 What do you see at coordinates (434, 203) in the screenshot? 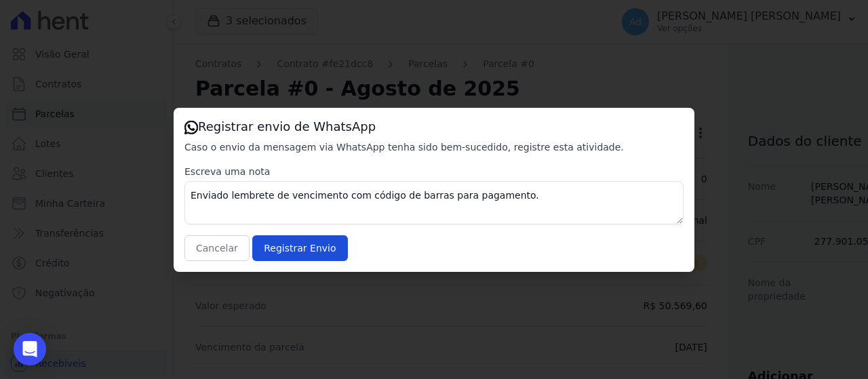
I see `textarea: Enviado lembrete de vencimento com código de barras para pagamento.` at bounding box center [434, 203].